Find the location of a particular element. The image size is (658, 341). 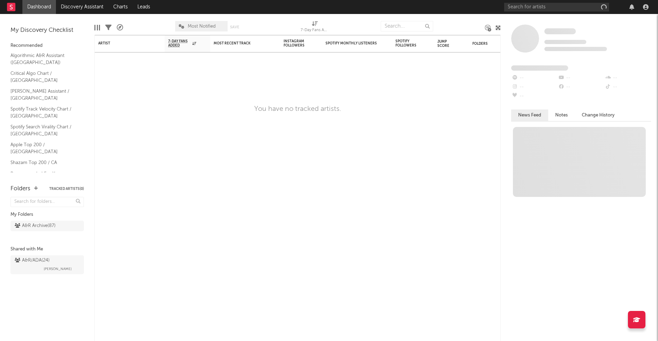

div: My Folders is located at coordinates (47, 215).